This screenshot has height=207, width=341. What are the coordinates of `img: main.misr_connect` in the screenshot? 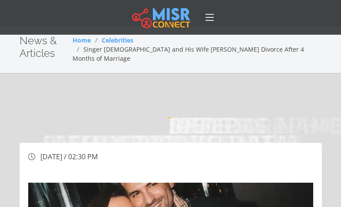 It's located at (161, 17).